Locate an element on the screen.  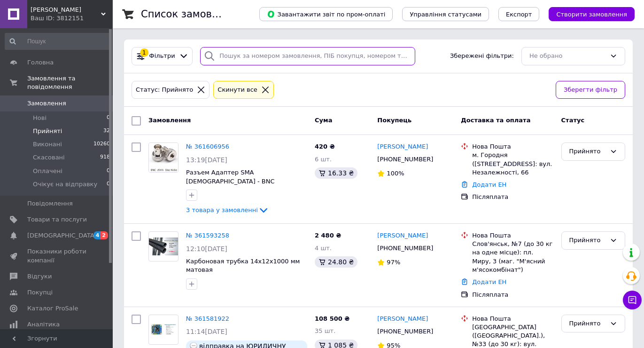
span: Каталог ProSale is located at coordinates (53, 309).